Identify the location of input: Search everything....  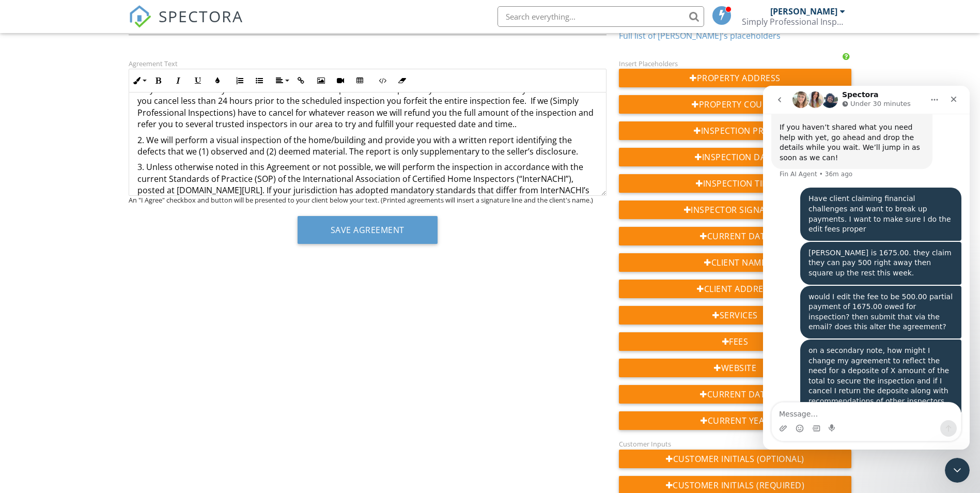
(601, 16).